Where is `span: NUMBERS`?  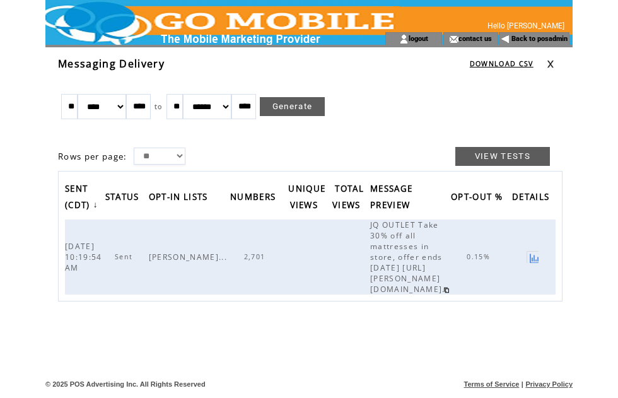 span: NUMBERS is located at coordinates (254, 198).